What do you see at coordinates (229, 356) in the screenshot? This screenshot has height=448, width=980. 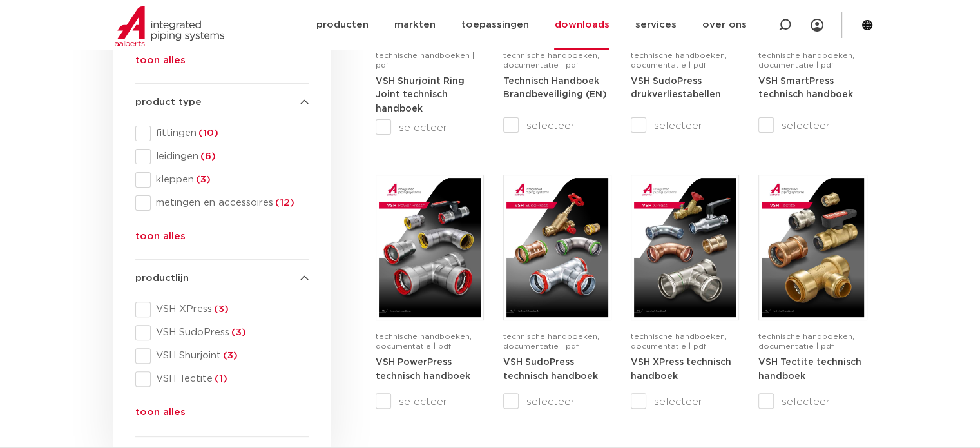 I see `span: VSH Shurjoint` at bounding box center [229, 356].